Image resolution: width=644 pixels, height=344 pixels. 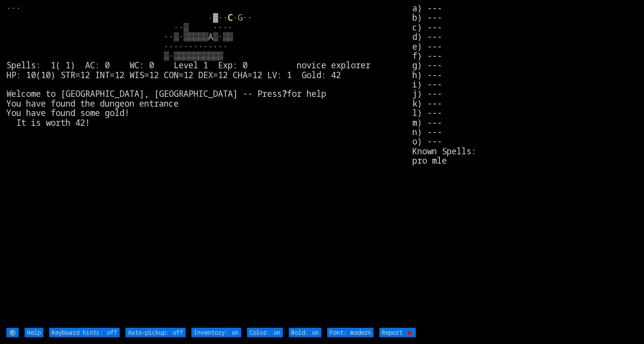 What do you see at coordinates (305, 332) in the screenshot?
I see `input: Bold: on` at bounding box center [305, 332].